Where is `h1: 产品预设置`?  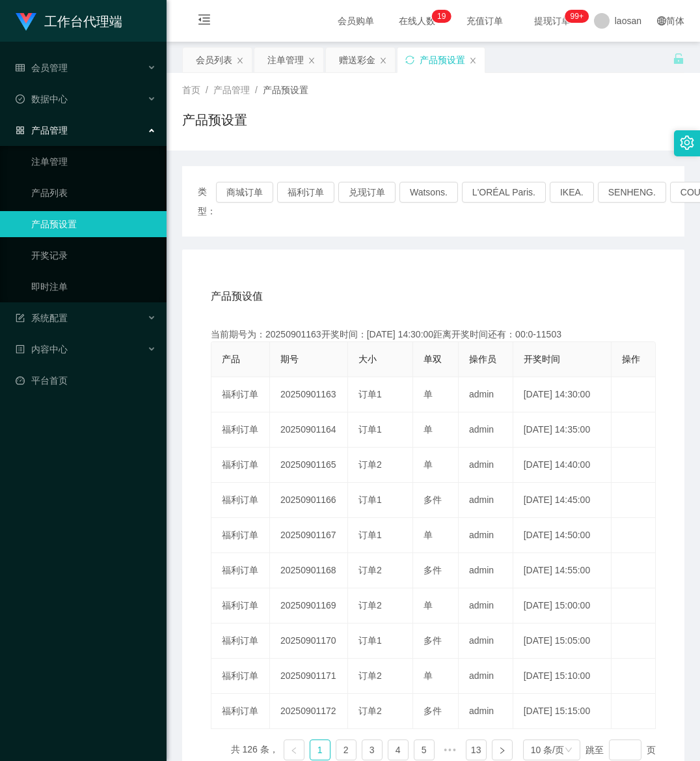 h1: 产品预设置 is located at coordinates (215, 120).